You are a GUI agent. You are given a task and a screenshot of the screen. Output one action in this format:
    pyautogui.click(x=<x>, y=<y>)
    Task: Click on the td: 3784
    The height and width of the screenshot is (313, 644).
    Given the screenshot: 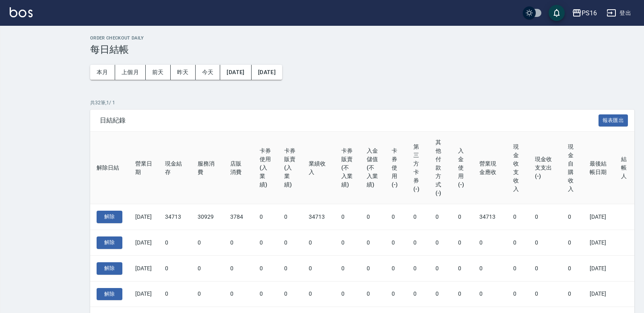 What is the action you would take?
    pyautogui.click(x=239, y=217)
    